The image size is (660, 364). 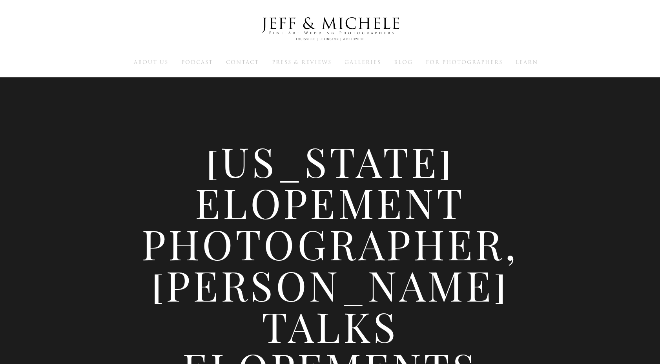 What do you see at coordinates (526, 62) in the screenshot?
I see `a: Learn` at bounding box center [526, 62].